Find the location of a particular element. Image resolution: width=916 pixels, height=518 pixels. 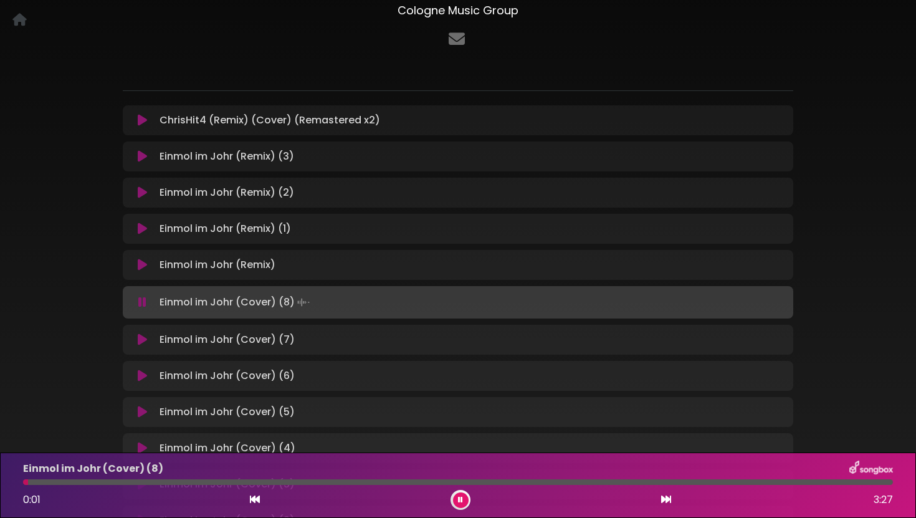

p: Einmol im Johr (Remix) (2) is located at coordinates (227, 192).